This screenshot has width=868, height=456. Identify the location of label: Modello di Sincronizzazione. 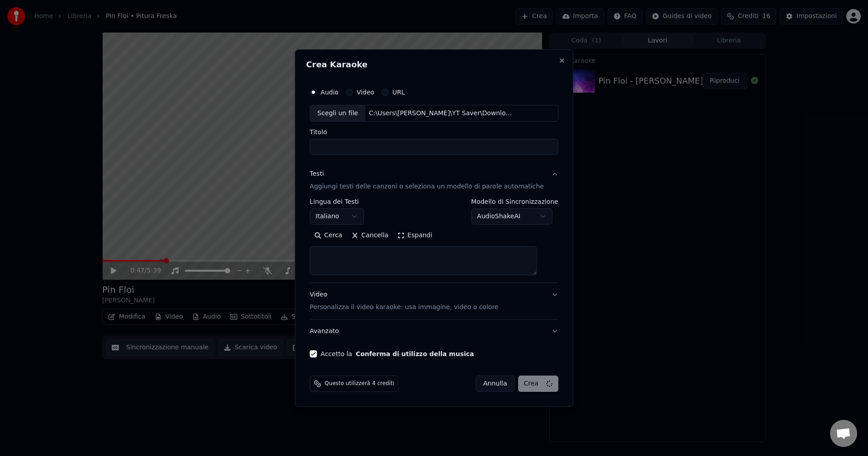
(514, 202).